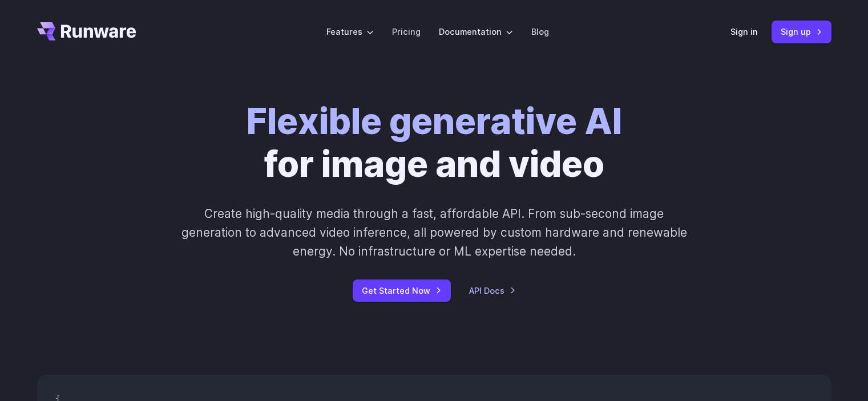  What do you see at coordinates (493, 291) in the screenshot?
I see `a: API Docs` at bounding box center [493, 291].